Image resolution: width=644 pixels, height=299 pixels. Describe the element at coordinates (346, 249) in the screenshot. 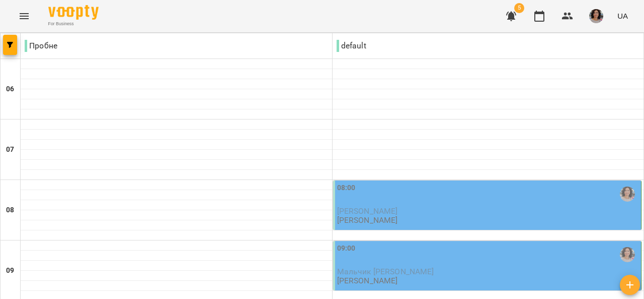

I see `label: 09:00` at that location.